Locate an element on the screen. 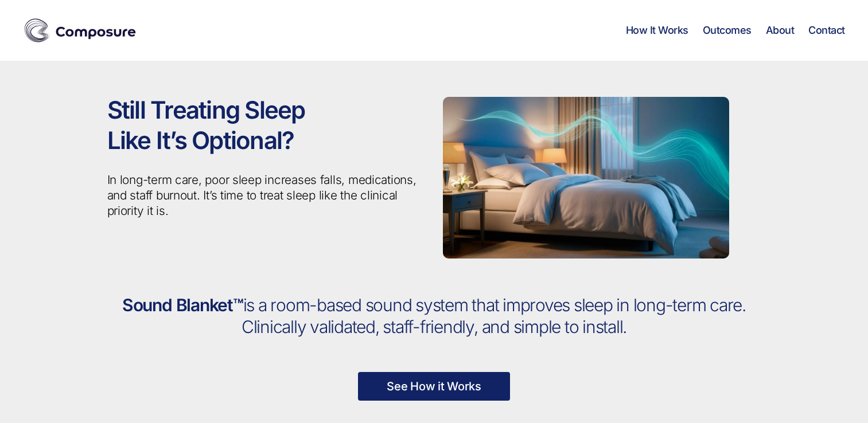  p: In long-term care, poor sleep increases falls, medications, and staff burnout. It’s time to treat... is located at coordinates (266, 195).